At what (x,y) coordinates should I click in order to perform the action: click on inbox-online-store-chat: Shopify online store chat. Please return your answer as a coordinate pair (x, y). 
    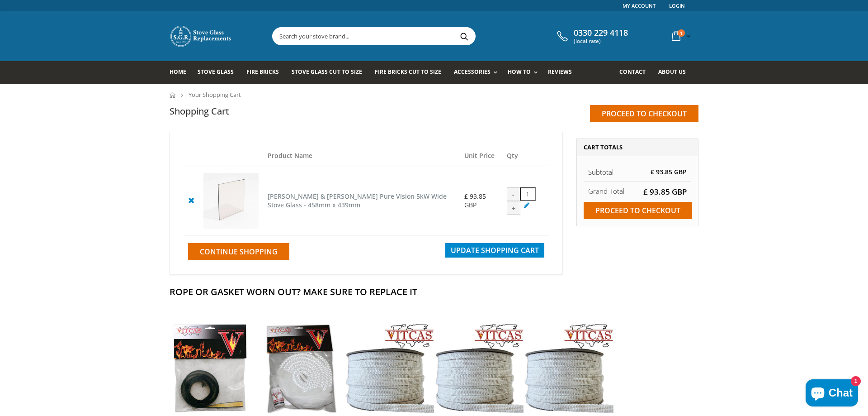
    Looking at the image, I should click on (832, 393).